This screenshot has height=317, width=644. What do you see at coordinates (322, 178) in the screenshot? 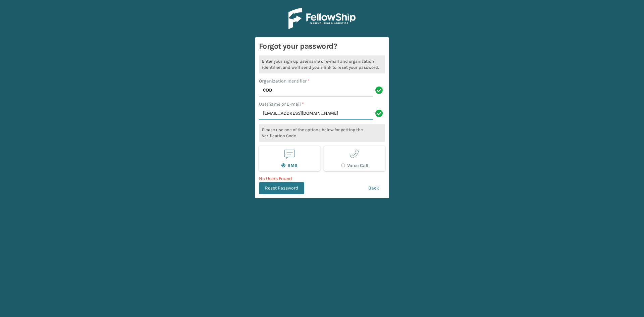
I see `p: No Users Found` at bounding box center [322, 178].